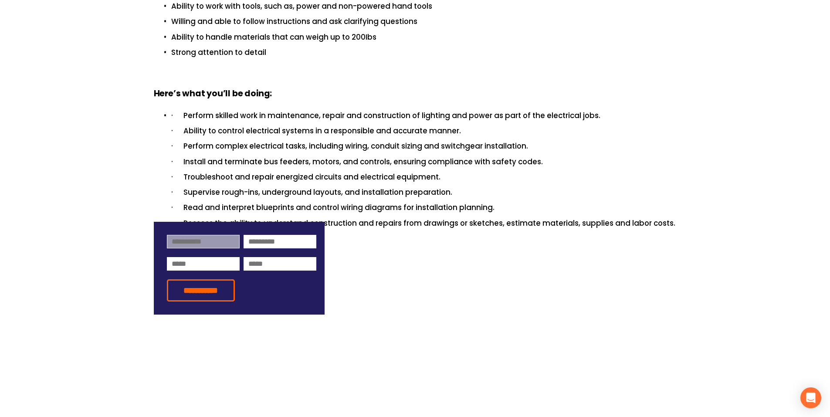 Image resolution: width=830 pixels, height=417 pixels. What do you see at coordinates (424, 146) in the screenshot?
I see `p: · Perform complex electrical tasks, including wiring, conduit sizing and switchgear installation.` at bounding box center [424, 146].